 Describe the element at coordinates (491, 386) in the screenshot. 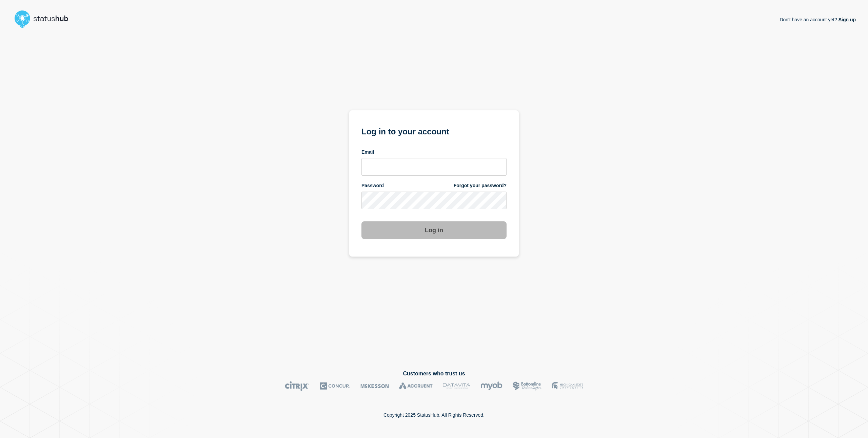

I see `img: myob logo` at that location.